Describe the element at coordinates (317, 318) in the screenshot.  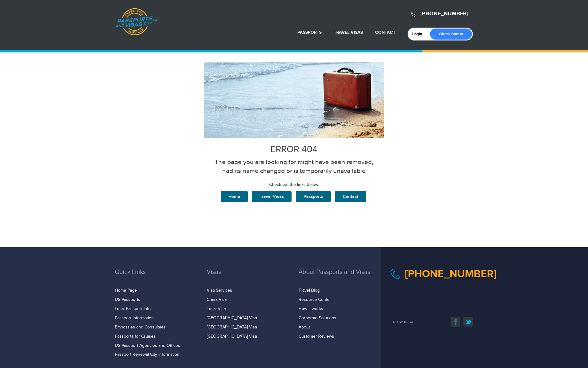
I see `a: Corporate Solutions` at that location.